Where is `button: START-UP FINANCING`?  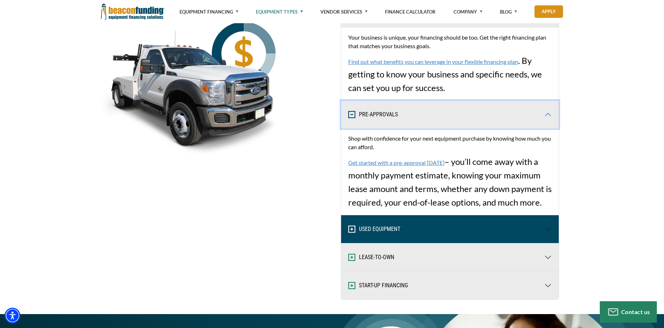 button: START-UP FINANCING is located at coordinates (450, 285).